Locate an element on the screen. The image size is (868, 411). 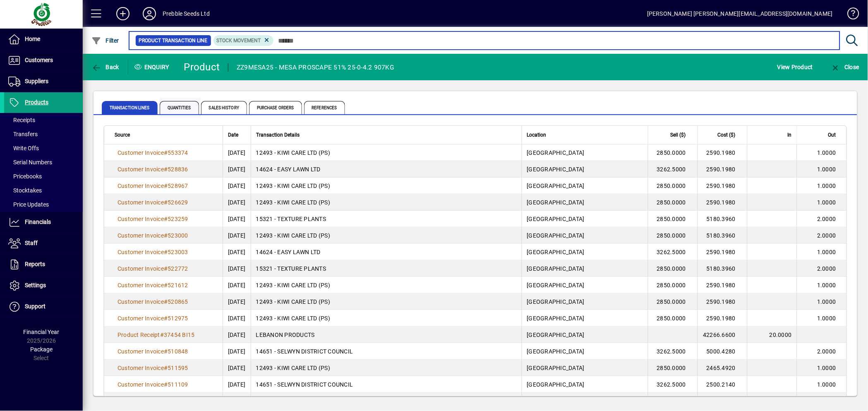
span: 520865 is located at coordinates (178, 302).